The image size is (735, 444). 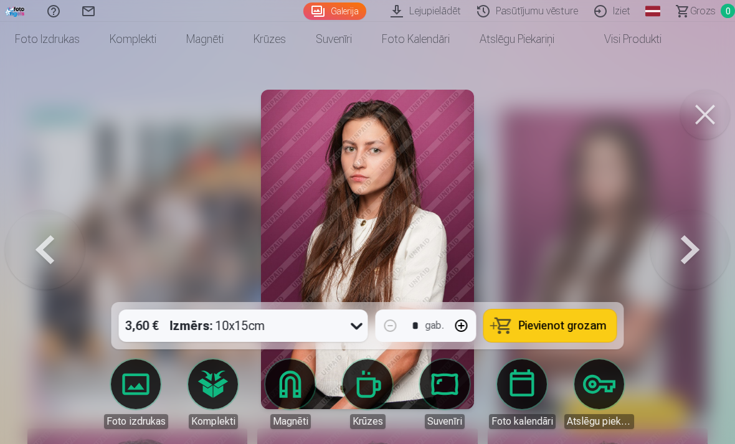 I want to click on div: 3,60 €, so click(x=142, y=326).